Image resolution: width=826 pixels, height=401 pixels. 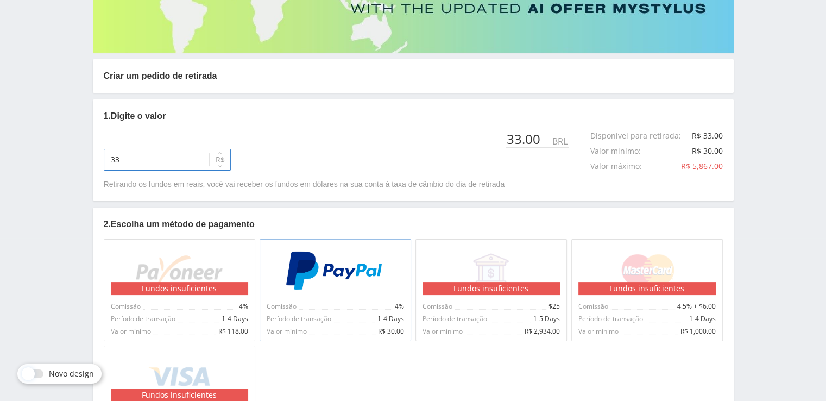 I want to click on div: 33.00, so click(x=529, y=139).